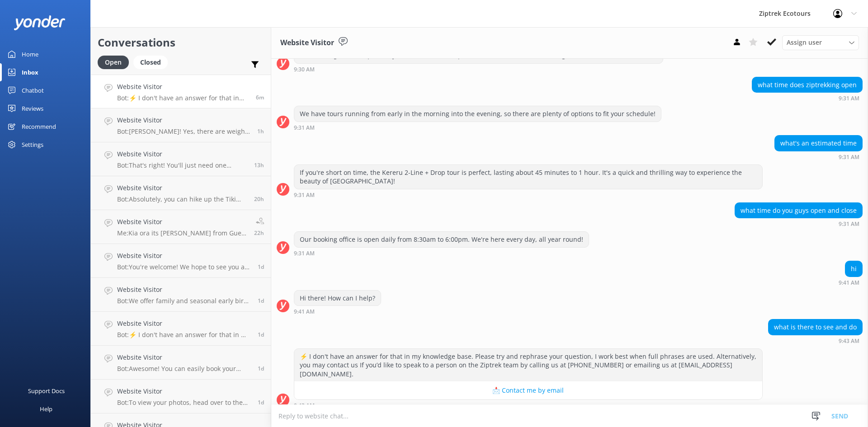  What do you see at coordinates (181, 294) in the screenshot?
I see `a: Website VisitorBot:We offer family and seasonal early bird discounts, which can change throughout...` at bounding box center [181, 294].